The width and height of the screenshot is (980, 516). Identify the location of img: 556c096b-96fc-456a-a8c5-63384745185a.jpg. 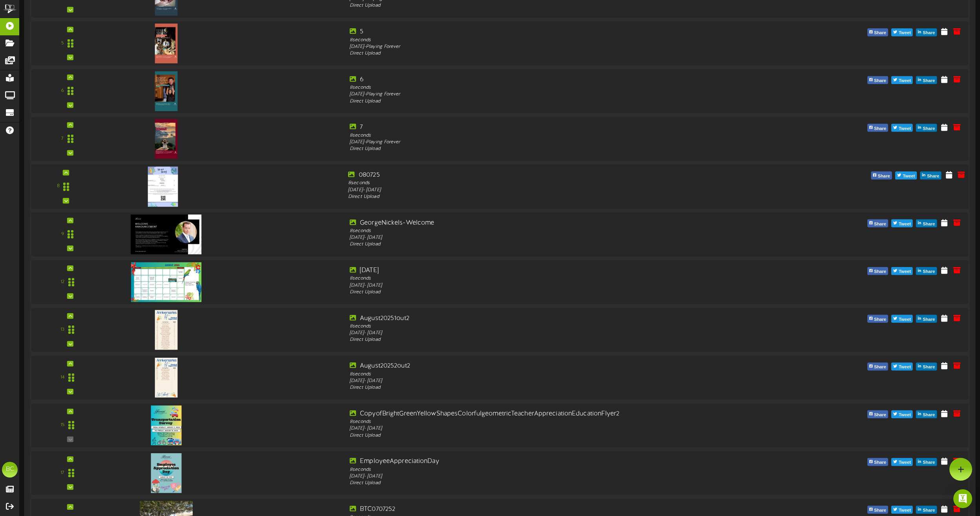
(166, 138).